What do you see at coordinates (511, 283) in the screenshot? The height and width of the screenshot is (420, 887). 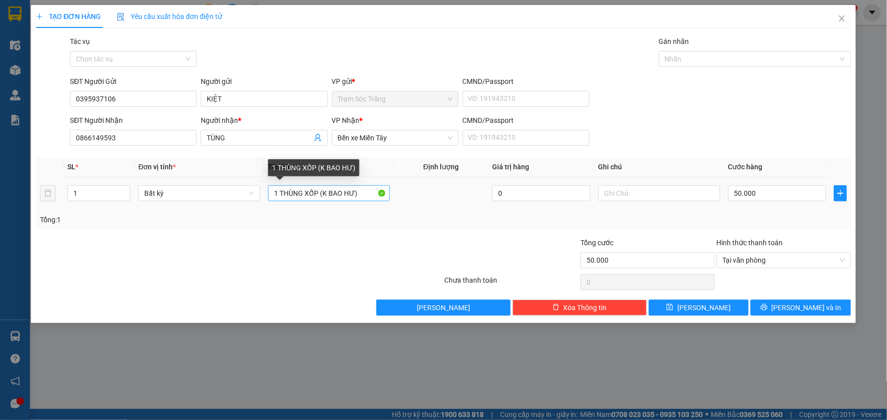 I see `div: Chưa thanh toán` at bounding box center [511, 283].